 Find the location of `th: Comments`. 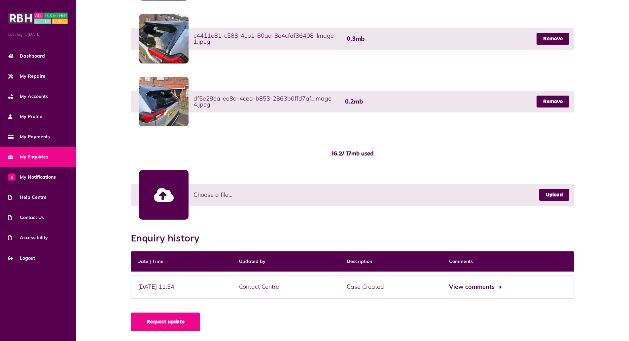

th: Comments is located at coordinates (509, 261).